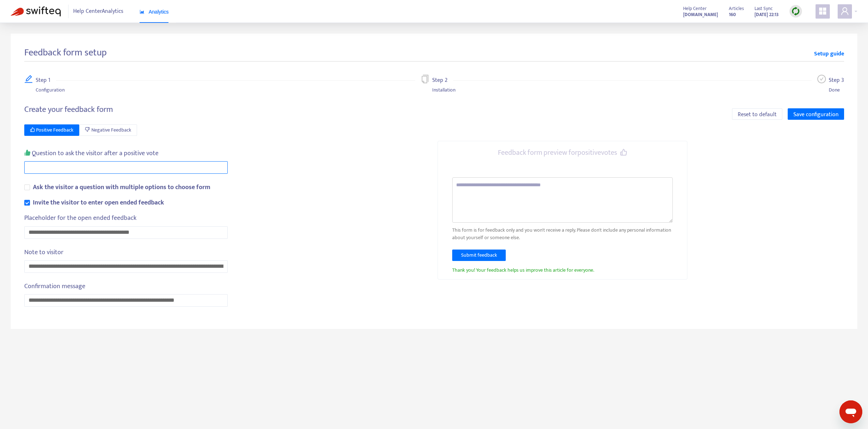  What do you see at coordinates (92, 153) in the screenshot?
I see `div: Question to ask the visitor after a positive vote` at bounding box center [92, 153].